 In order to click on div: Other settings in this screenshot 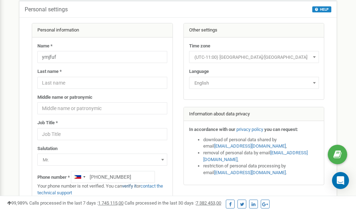, I will do `click(254, 30)`.